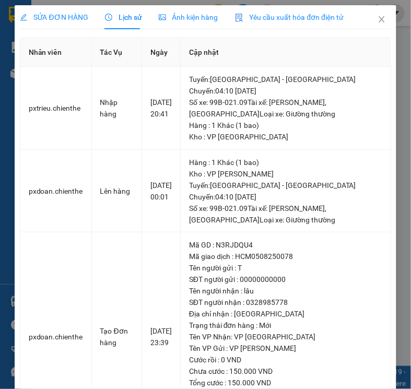 The height and width of the screenshot is (389, 411). I want to click on th: Tác Vụ, so click(117, 52).